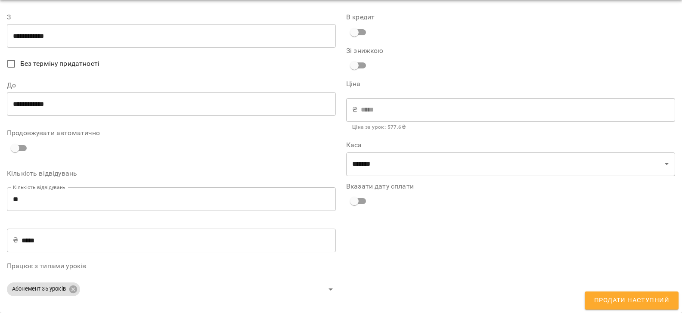 Image resolution: width=682 pixels, height=313 pixels. I want to click on label: Ціна, so click(511, 84).